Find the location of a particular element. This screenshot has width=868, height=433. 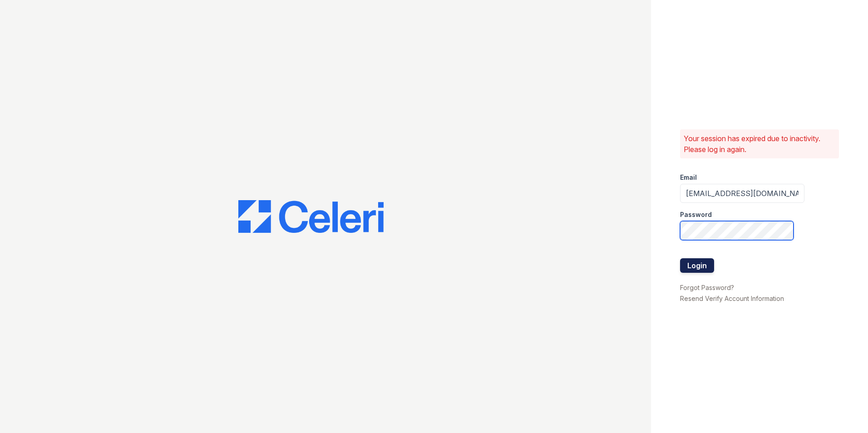

a: Forgot Password? is located at coordinates (707, 287).